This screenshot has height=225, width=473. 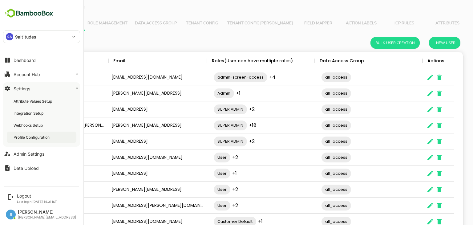 I want to click on span: Attributes, so click(x=426, y=23).